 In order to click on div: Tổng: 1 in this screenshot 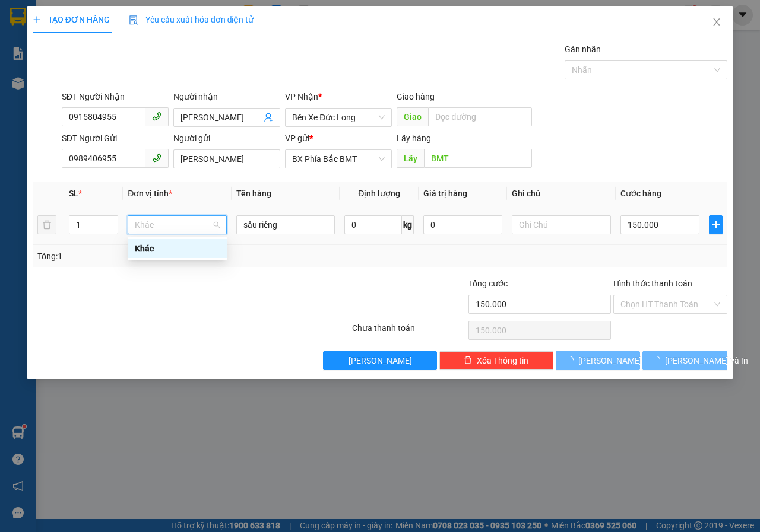, I will do `click(165, 256)`.